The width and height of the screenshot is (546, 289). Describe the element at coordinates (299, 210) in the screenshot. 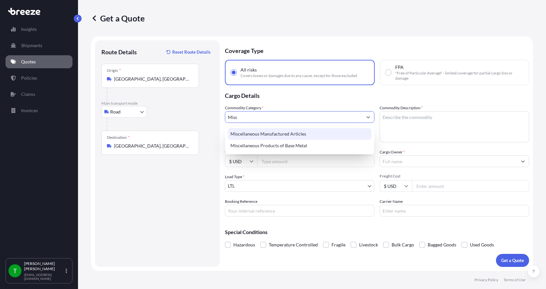

I see `input: Your internal reference` at that location.